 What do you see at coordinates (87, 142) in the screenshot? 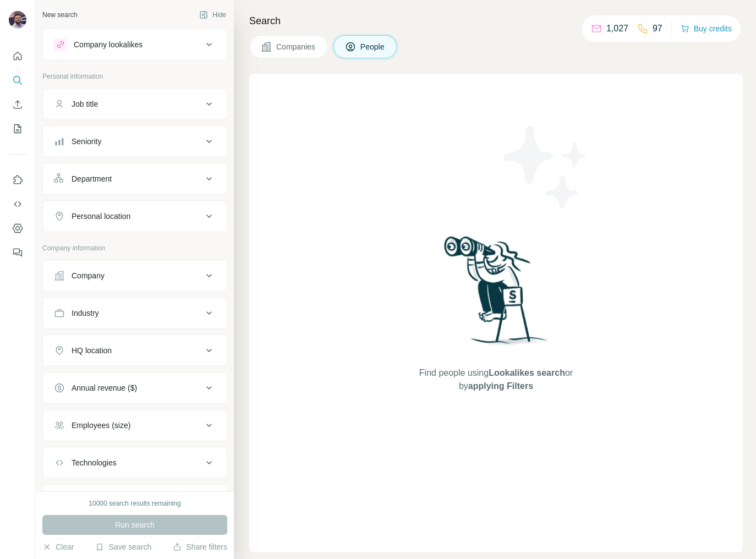
I see `div: Seniority` at bounding box center [87, 142].